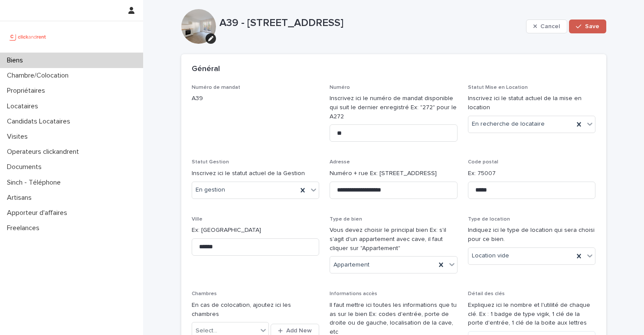  Describe the element at coordinates (28, 91) in the screenshot. I see `p: Propriétaires` at that location.